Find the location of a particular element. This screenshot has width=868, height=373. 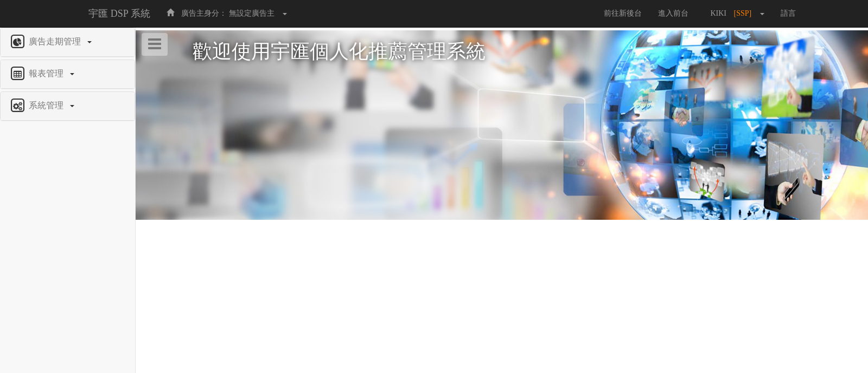

span: 無設定廣告主 is located at coordinates (252, 13).